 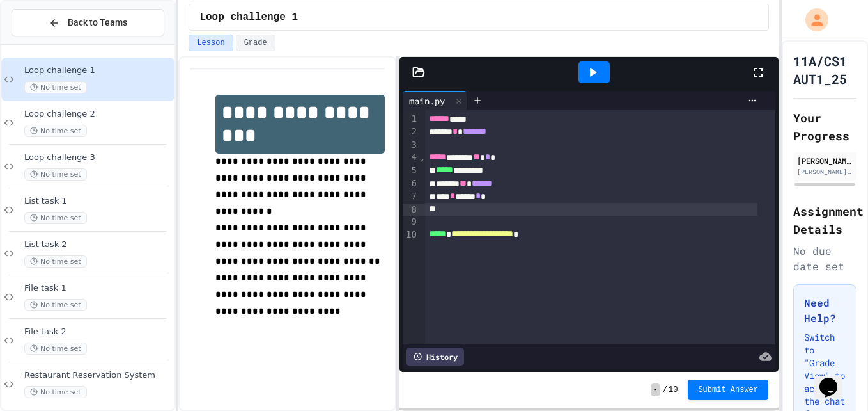 I want to click on button: Lesson, so click(x=210, y=43).